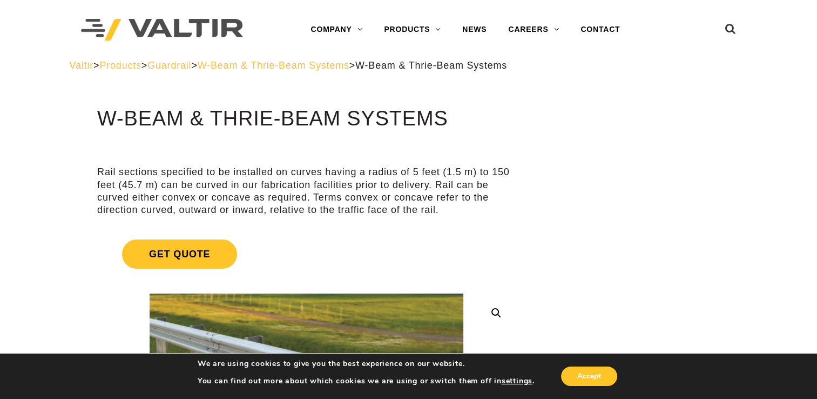 This screenshot has width=817, height=399. I want to click on span: Products, so click(120, 65).